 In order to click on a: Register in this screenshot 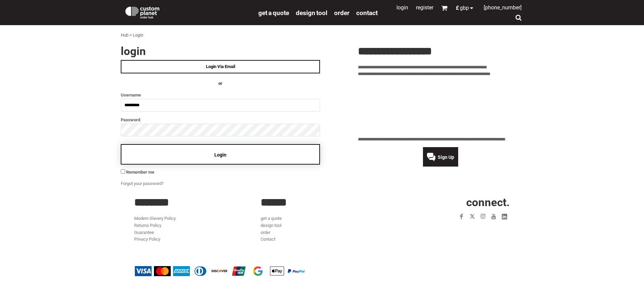, I will do `click(425, 7)`.